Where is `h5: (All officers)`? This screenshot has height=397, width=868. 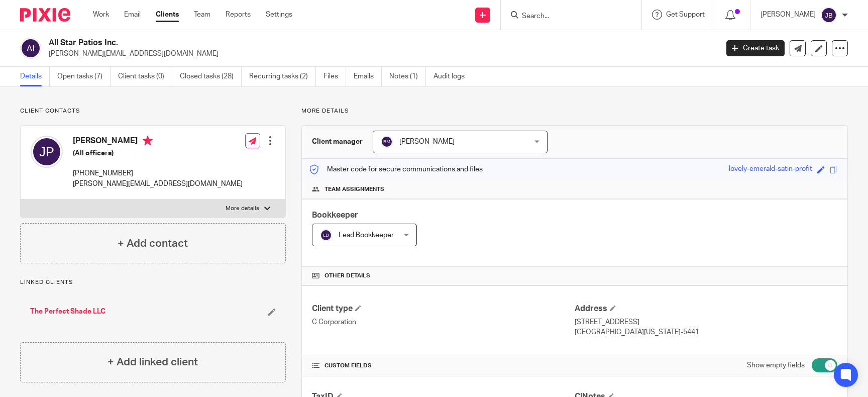 h5: (All officers) is located at coordinates (158, 154).